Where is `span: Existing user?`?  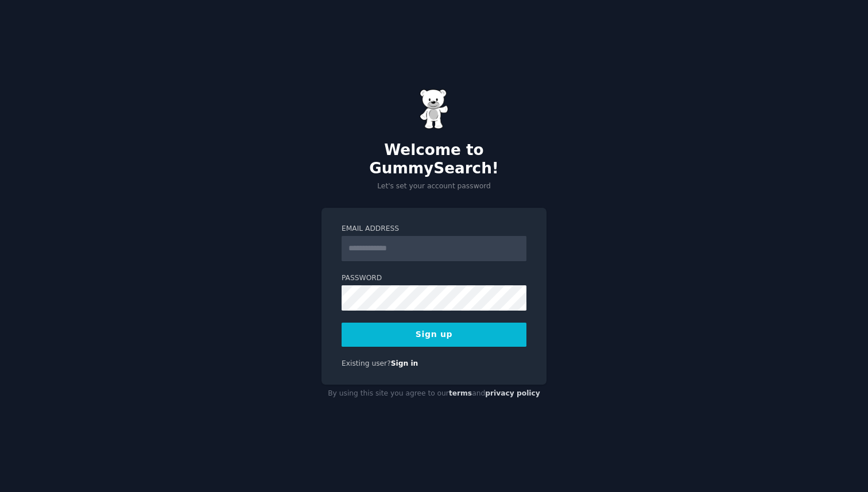
span: Existing user? is located at coordinates (366, 363).